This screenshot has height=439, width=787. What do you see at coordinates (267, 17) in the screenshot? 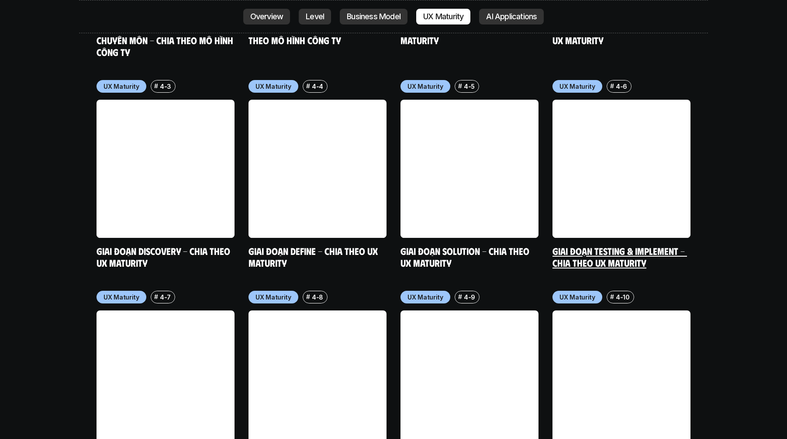
I see `p: Overview` at bounding box center [267, 17].